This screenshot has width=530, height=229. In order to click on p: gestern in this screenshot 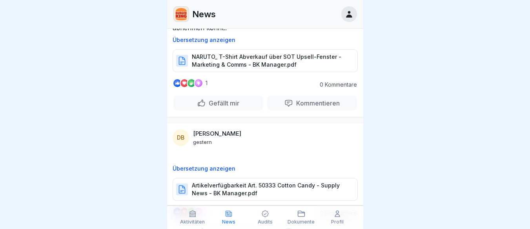, I will do `click(202, 142)`.